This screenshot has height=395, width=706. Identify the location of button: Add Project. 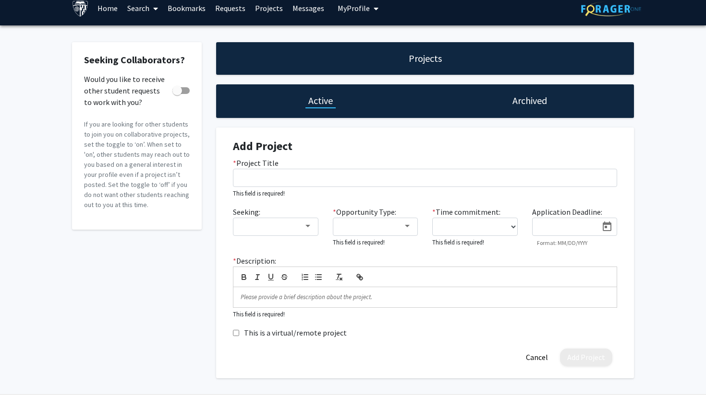
(586, 358).